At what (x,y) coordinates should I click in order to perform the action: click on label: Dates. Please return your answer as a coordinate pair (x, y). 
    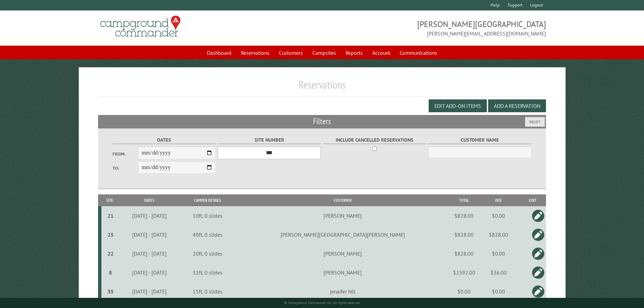
    Looking at the image, I should click on (164, 140).